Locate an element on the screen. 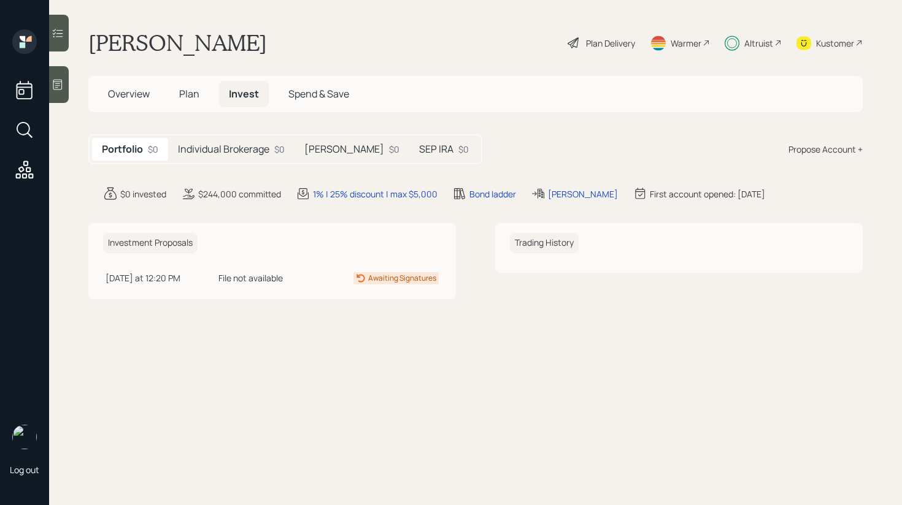 The height and width of the screenshot is (505, 902). span: Spend & Save is located at coordinates (318, 94).